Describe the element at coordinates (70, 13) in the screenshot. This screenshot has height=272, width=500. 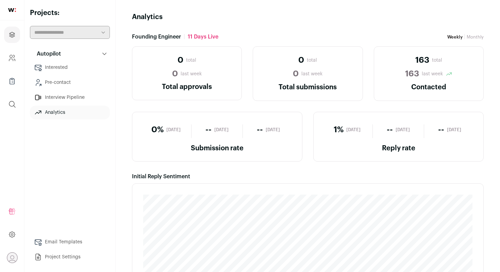
I see `h2: Projects:` at that location.